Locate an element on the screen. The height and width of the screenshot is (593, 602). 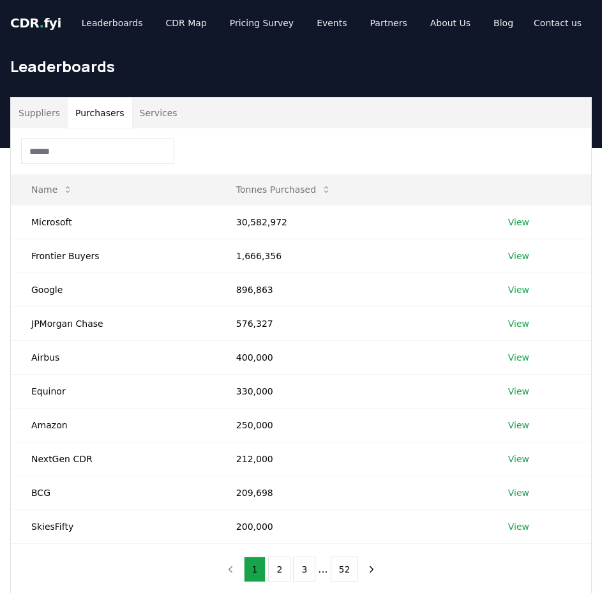
button: next page is located at coordinates (372, 570).